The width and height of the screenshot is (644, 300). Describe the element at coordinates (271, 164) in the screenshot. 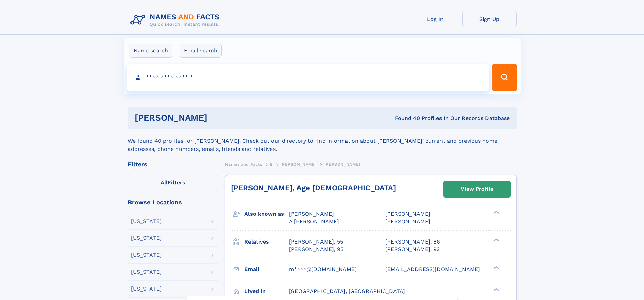

I see `span: B` at that location.